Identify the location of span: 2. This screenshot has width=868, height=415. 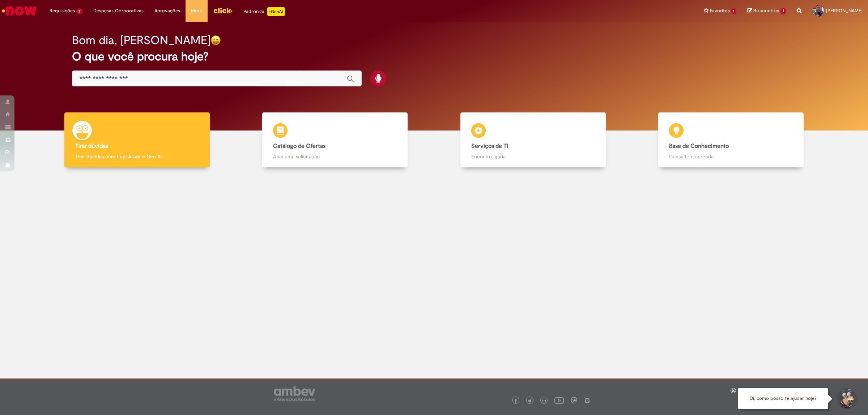
(79, 11).